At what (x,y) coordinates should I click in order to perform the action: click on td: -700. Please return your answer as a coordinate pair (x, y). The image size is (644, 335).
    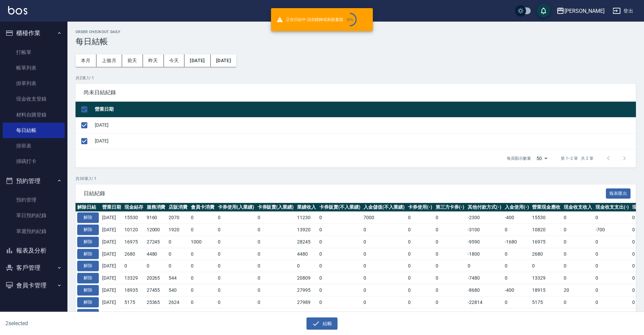
    Looking at the image, I should click on (612, 230).